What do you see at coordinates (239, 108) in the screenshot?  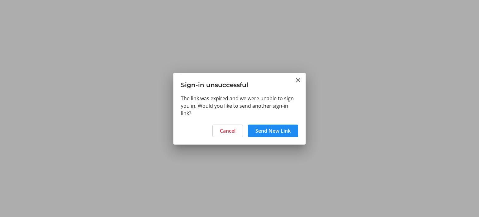 I see `div: The link was expired and we were unable to sign you in. Would you like to send another sign-in link?` at bounding box center [239, 108].